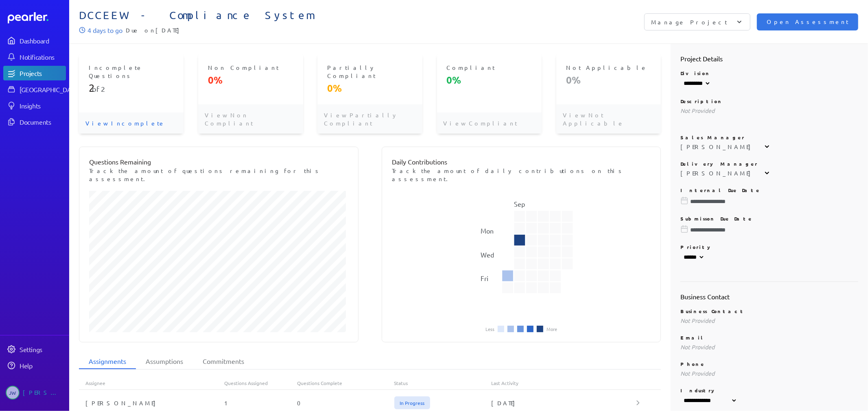 Image resolution: width=868 pixels, height=411 pixels. What do you see at coordinates (490, 329) in the screenshot?
I see `li: Less` at bounding box center [490, 329].